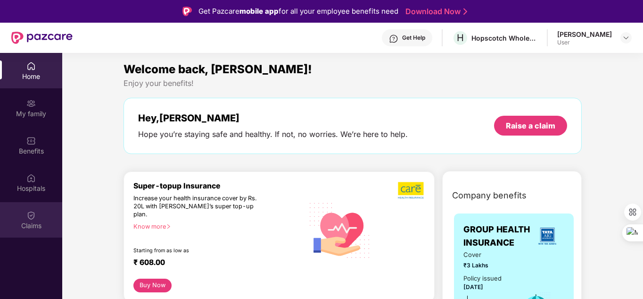 The height and width of the screenshot is (299, 643). Describe the element at coordinates (626, 38) in the screenshot. I see `img: svg+xml;base64,PHN2ZyBpZD0iRHJvcGRvd24tMzJ4MzIiIHhtbG5zPSJodHRwOi8vd3d3LnczLm9yZy8yMDAwL3N2ZyIgd2...` at that location.